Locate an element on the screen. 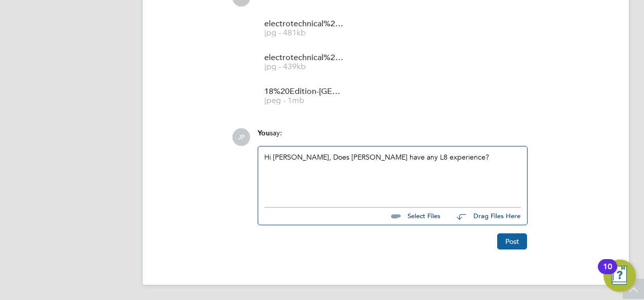 This screenshot has height=300, width=644. button: Post is located at coordinates (512, 242).